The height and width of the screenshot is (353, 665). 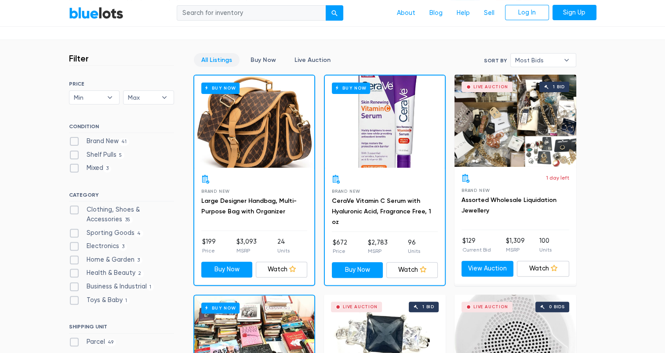 What do you see at coordinates (558, 178) in the screenshot?
I see `p: 1 day left` at bounding box center [558, 178].